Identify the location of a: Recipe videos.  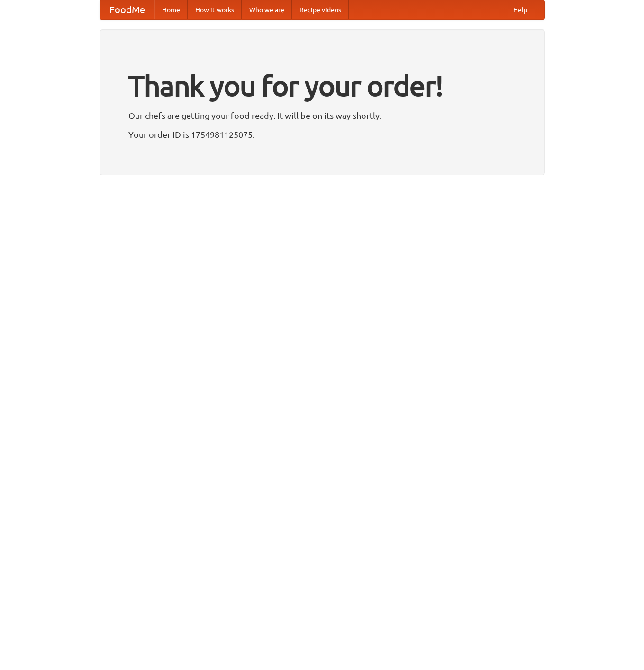
(320, 10).